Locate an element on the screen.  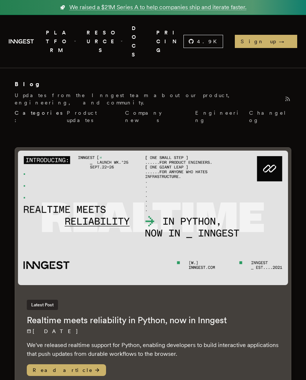
a: Company news is located at coordinates (158, 117).